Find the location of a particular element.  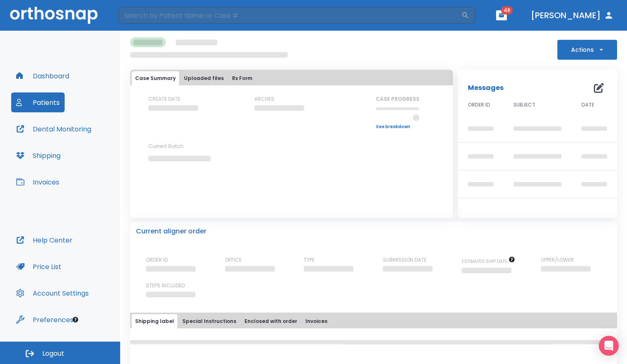

p: UPPER/LOWER is located at coordinates (557, 260).